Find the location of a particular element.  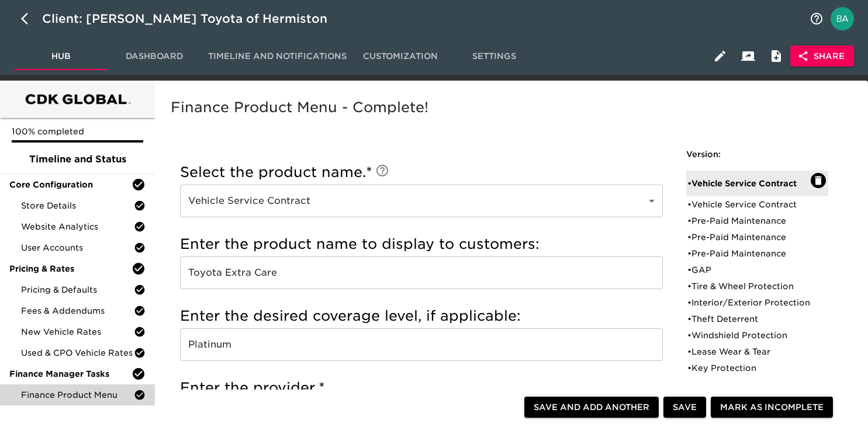

h5: Enter the product name to display to customers: is located at coordinates (421, 244).